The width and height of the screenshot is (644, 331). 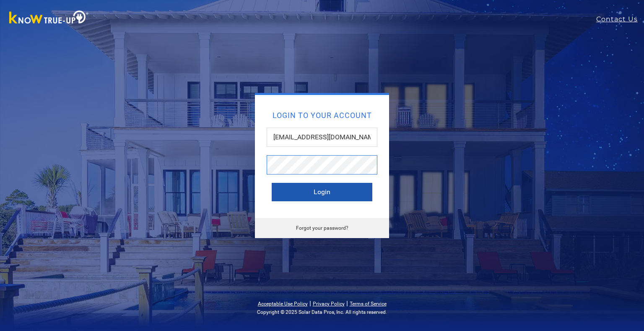 I want to click on a: Forgot your password?, so click(x=322, y=228).